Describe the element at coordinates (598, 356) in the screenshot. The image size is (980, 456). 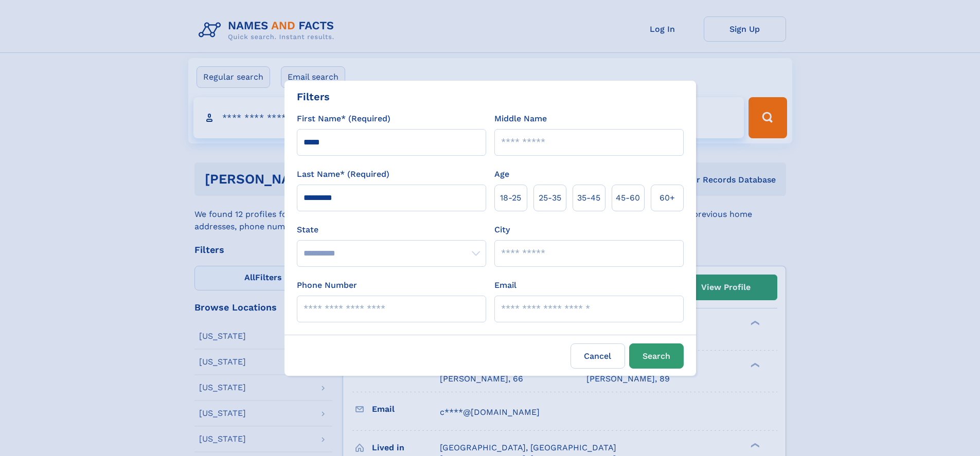
I see `label: Cancel` at that location.